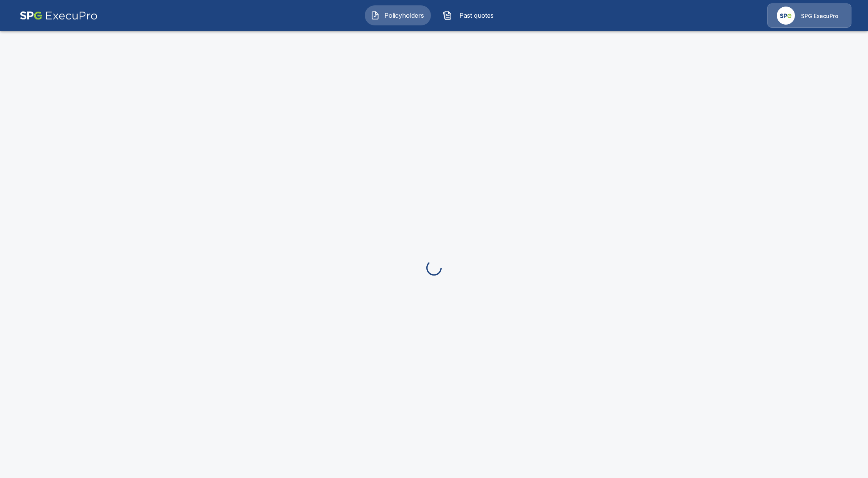  What do you see at coordinates (470, 15) in the screenshot?
I see `button: Past quotes IconPast quotes` at bounding box center [470, 15].